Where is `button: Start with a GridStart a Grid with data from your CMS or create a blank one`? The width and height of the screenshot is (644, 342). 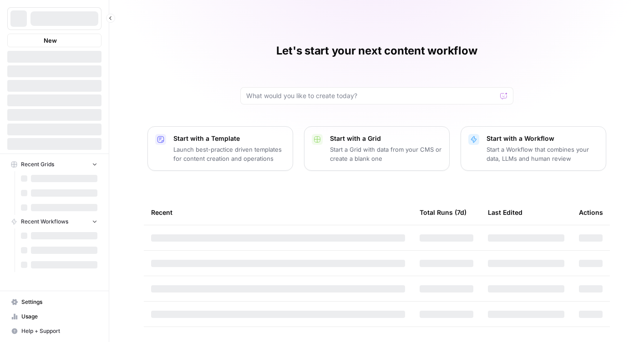
button: Start with a GridStart a Grid with data from your CMS or create a blank one is located at coordinates (377, 149).